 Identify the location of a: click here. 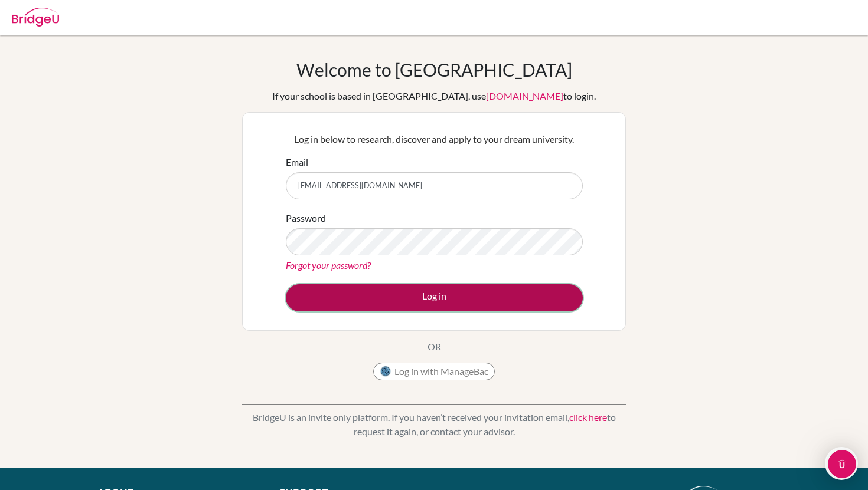
(588, 417).